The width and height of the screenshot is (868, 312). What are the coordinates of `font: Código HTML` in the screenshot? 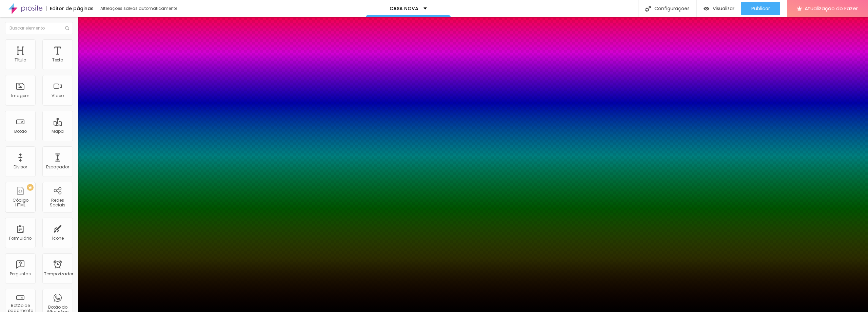 It's located at (20, 203).